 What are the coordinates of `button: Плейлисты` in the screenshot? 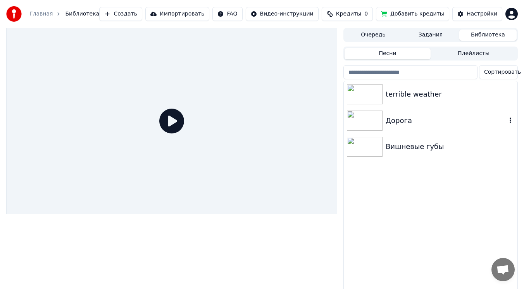 It's located at (474, 54).